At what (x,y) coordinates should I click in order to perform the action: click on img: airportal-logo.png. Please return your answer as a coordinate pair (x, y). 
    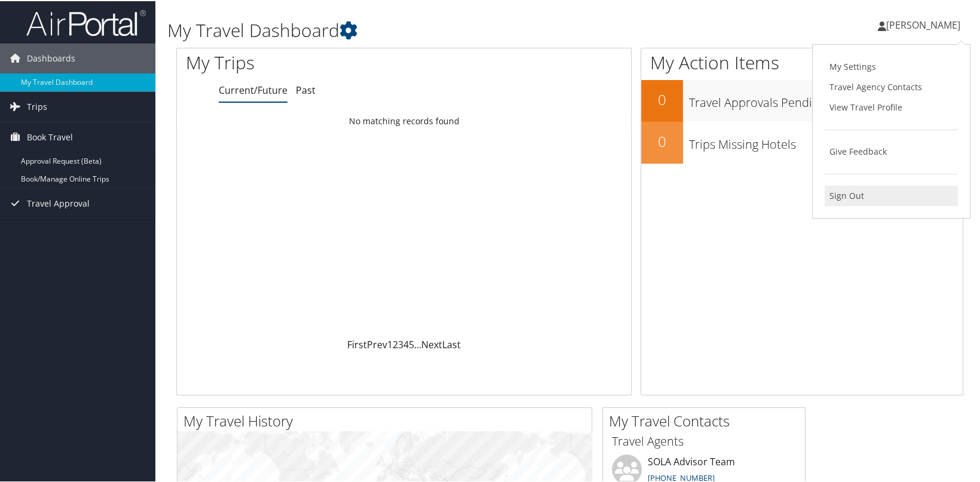
    Looking at the image, I should click on (86, 21).